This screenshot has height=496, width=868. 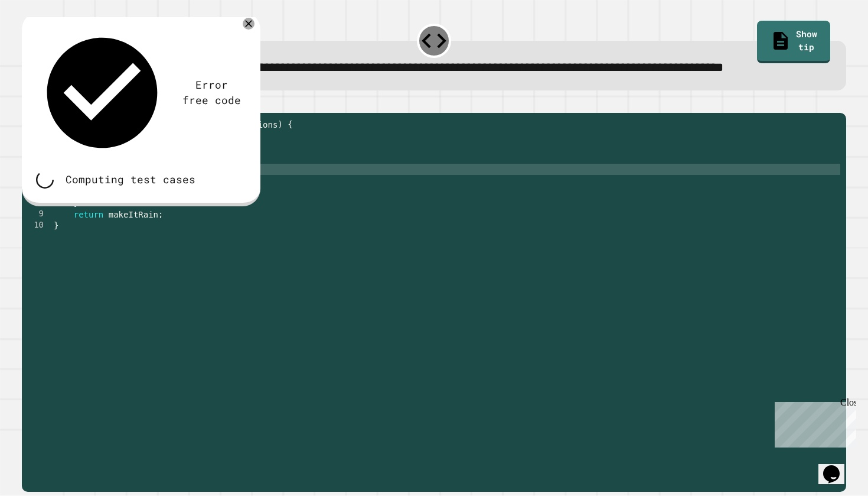 What do you see at coordinates (792, 42) in the screenshot?
I see `a: Show tip` at bounding box center [792, 42].